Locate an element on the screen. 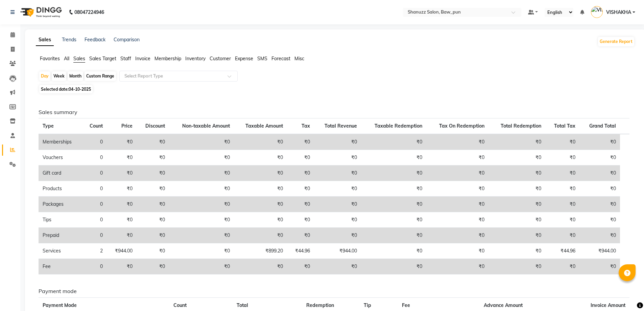 Image resolution: width=644 pixels, height=311 pixels. span: Discount is located at coordinates (155, 126).